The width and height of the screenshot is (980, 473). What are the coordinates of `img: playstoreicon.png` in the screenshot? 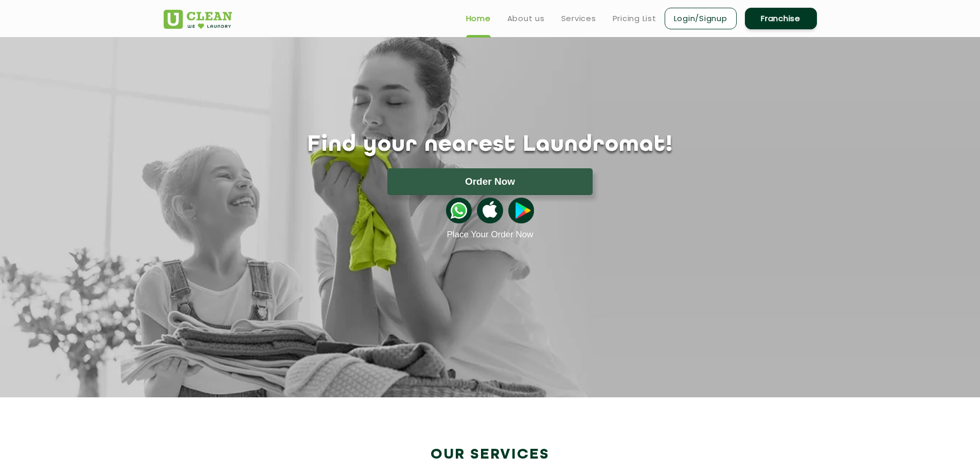 It's located at (522, 211).